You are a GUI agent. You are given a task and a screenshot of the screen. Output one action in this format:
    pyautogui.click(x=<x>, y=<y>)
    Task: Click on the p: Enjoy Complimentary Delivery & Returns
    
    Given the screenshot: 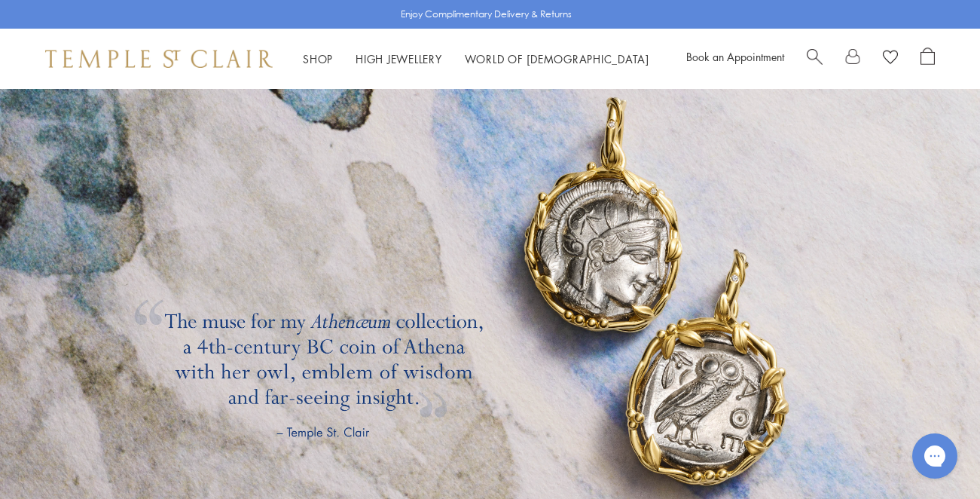 What is the action you would take?
    pyautogui.click(x=486, y=14)
    